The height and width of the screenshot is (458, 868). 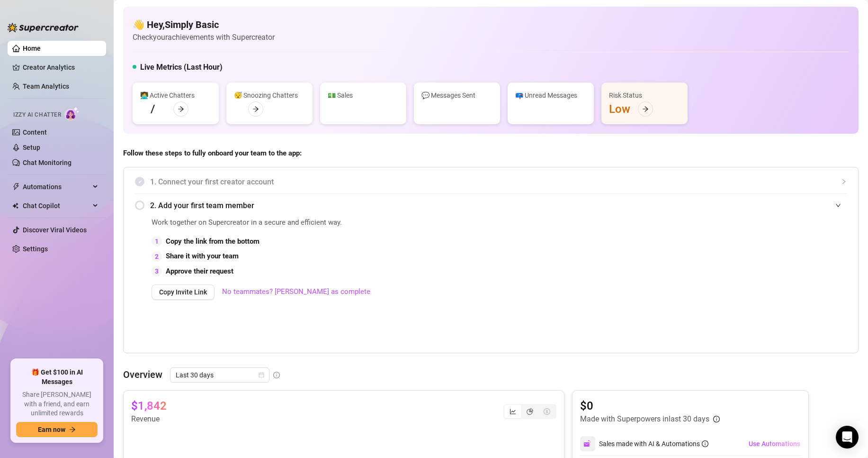 What do you see at coordinates (202, 256) in the screenshot?
I see `strong: Share it with your team` at bounding box center [202, 256].